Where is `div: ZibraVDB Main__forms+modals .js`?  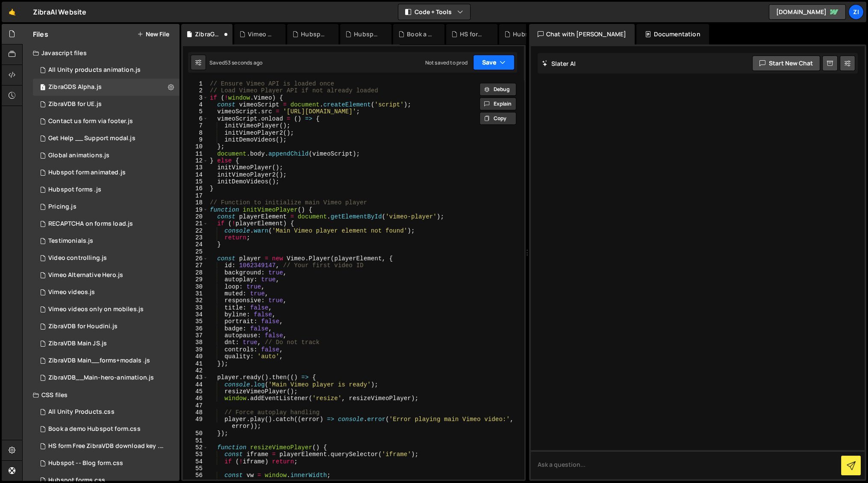 div: ZibraVDB Main__forms+modals .js is located at coordinates (99, 360).